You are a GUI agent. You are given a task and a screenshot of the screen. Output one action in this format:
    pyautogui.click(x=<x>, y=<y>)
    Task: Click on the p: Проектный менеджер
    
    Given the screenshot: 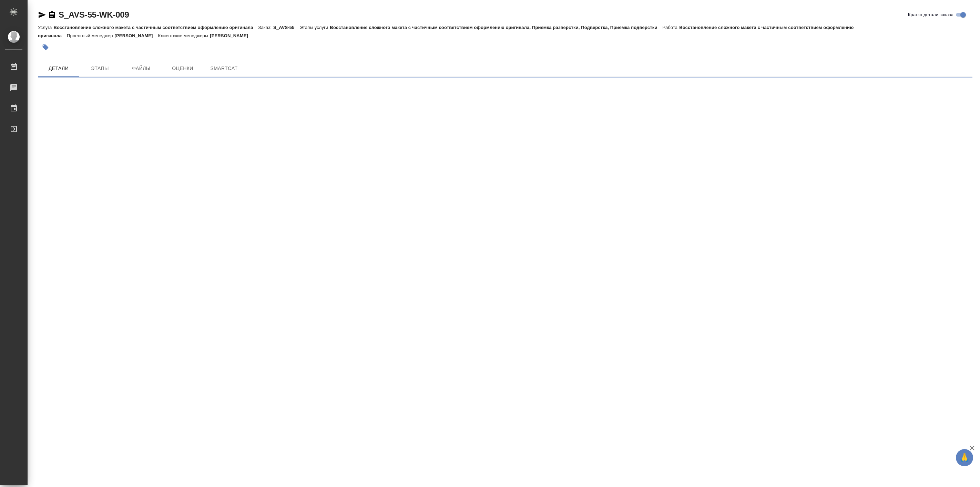 What is the action you would take?
    pyautogui.click(x=91, y=36)
    